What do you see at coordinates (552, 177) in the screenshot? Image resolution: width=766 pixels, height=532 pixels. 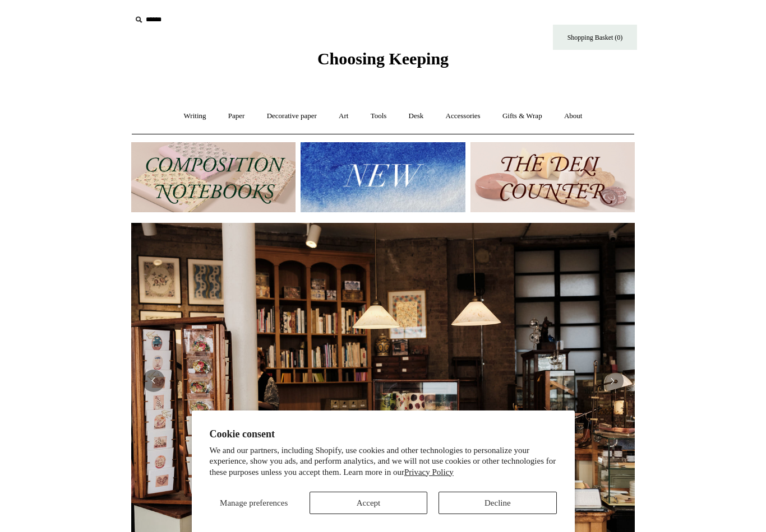 I see `a: The Deli Counter` at bounding box center [552, 177].